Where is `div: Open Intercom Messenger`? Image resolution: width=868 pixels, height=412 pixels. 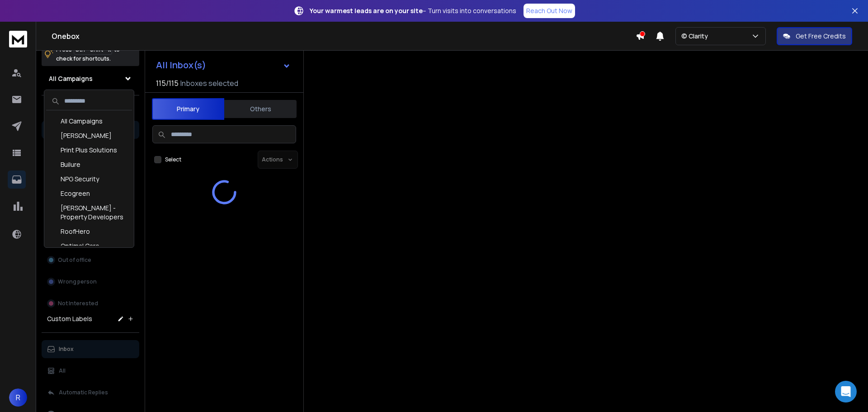 div: Open Intercom Messenger is located at coordinates (846, 392).